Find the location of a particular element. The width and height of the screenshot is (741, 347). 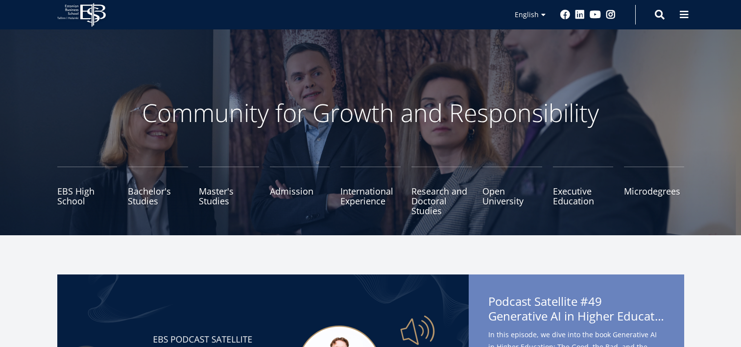

a: Linkedin is located at coordinates (580, 15).